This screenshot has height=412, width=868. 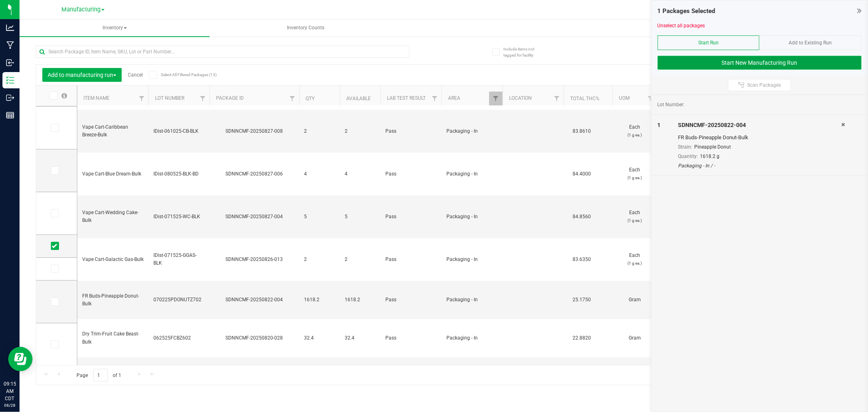 I want to click on span: Gram, so click(x=635, y=300).